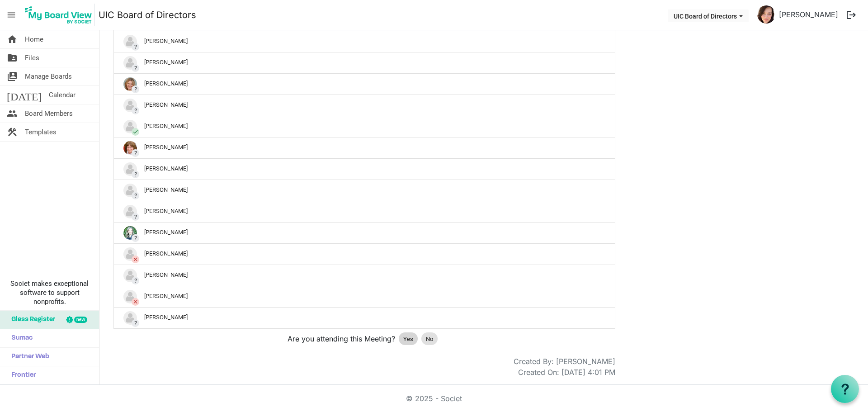 The image size is (868, 412). Describe the element at coordinates (34, 40) in the screenshot. I see `span: Home` at that location.